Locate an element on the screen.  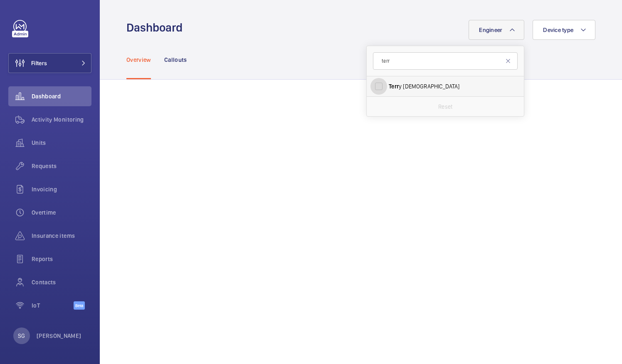
span: Beta is located at coordinates (79, 306).